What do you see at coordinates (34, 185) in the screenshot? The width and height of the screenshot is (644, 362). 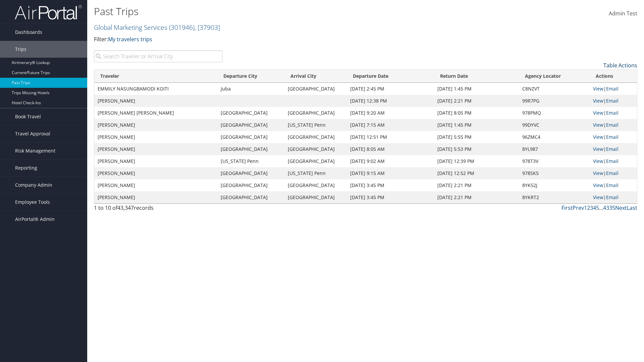 I see `span: Company Admin` at bounding box center [34, 185].